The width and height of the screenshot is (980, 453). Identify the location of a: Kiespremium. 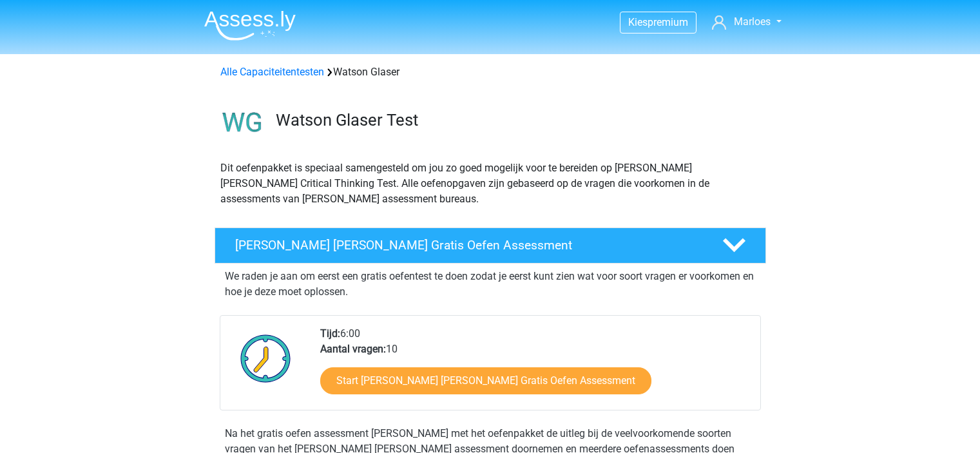
(658, 22).